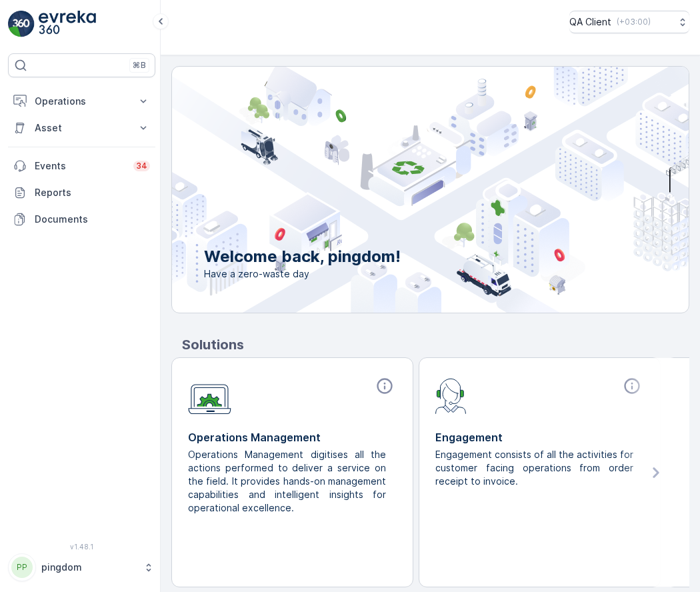  I want to click on p: ⌘B, so click(139, 66).